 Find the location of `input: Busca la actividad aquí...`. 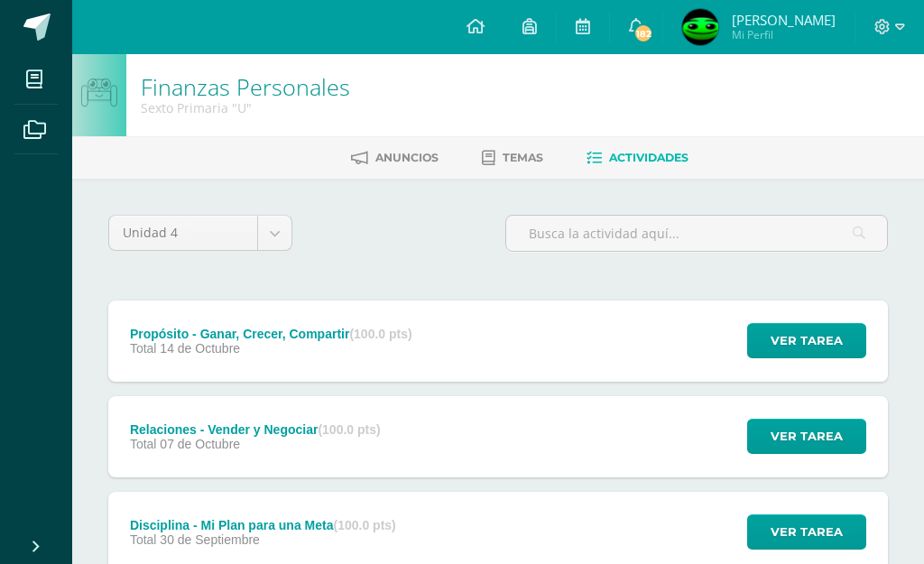

input: Busca la actividad aquí... is located at coordinates (696, 233).